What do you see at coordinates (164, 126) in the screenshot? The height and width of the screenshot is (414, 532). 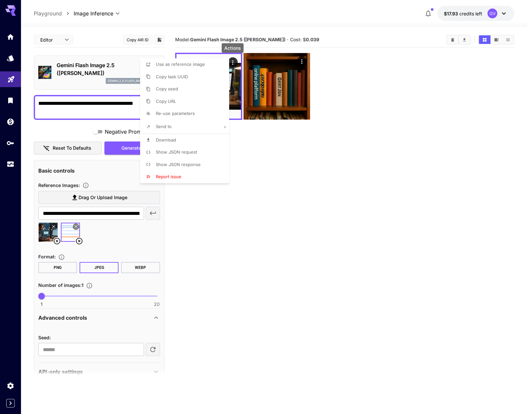 I see `span: Send to` at bounding box center [164, 126].